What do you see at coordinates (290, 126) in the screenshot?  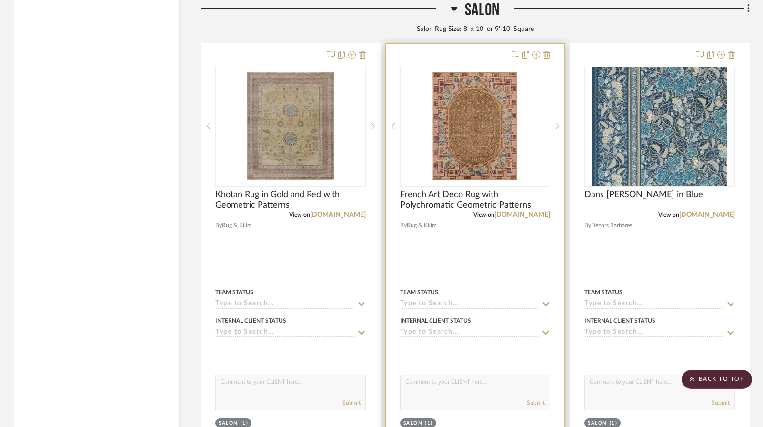 I see `img: Khotan Rug in Gold and Red with Geometric Patterns` at bounding box center [290, 126].